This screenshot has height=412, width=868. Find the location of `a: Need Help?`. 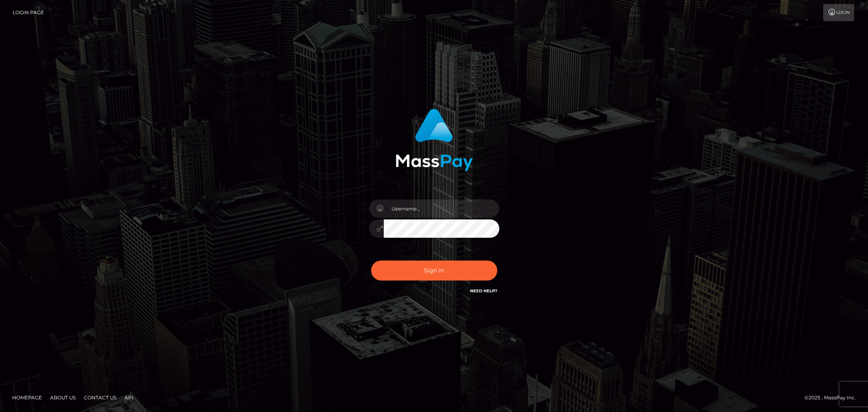

a: Need Help? is located at coordinates (483, 291).